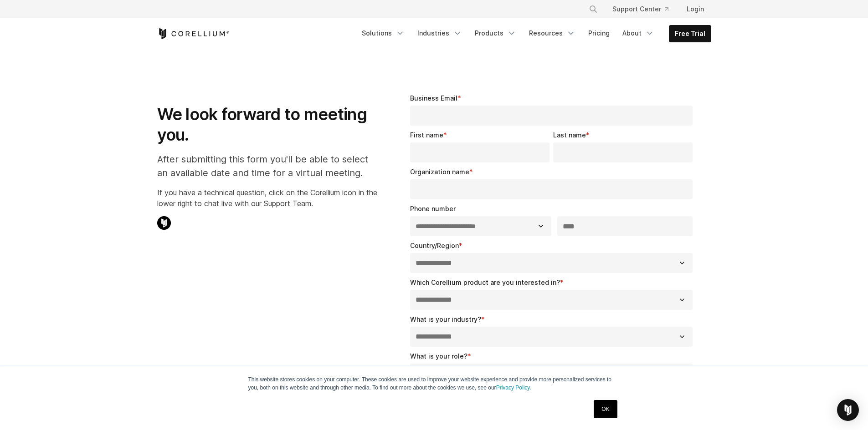 The width and height of the screenshot is (868, 430). What do you see at coordinates (593, 9) in the screenshot?
I see `button: Search` at bounding box center [593, 9].